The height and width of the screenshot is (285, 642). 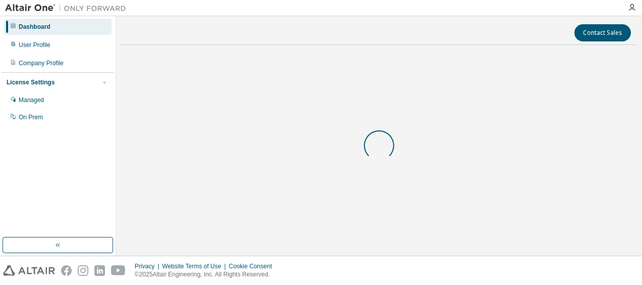 What do you see at coordinates (31, 117) in the screenshot?
I see `div: On Prem` at bounding box center [31, 117].